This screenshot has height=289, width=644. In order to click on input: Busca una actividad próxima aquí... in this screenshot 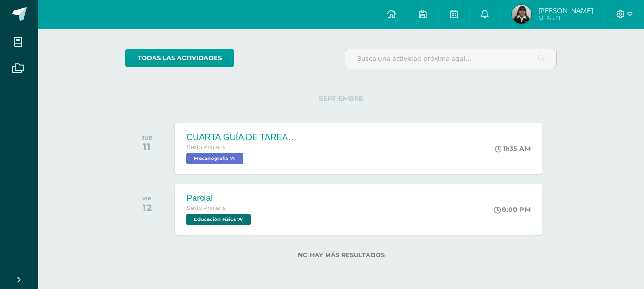, I will do `click(451, 58)`.